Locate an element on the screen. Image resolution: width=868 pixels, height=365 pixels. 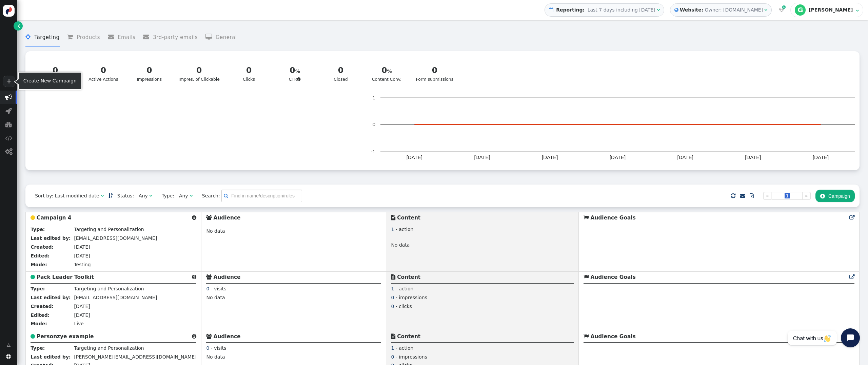
li: Emails is located at coordinates (121, 37).